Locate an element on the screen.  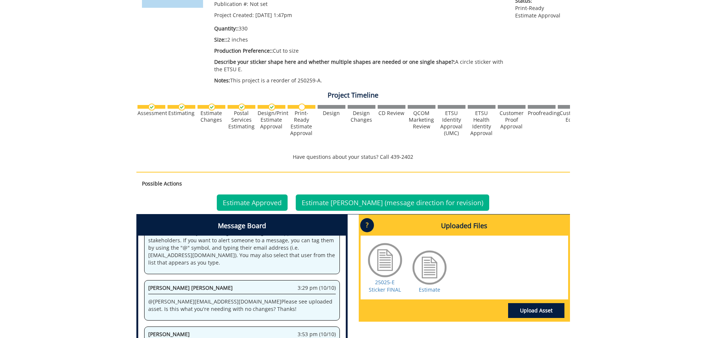
strong: Possible Actions is located at coordinates (162, 183).